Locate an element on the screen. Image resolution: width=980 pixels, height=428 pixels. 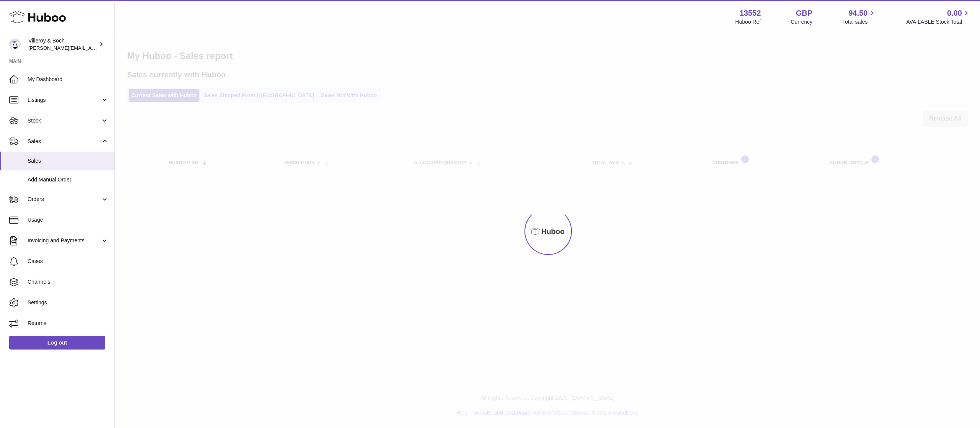
a: 94.50 Total sales is located at coordinates (859, 17).